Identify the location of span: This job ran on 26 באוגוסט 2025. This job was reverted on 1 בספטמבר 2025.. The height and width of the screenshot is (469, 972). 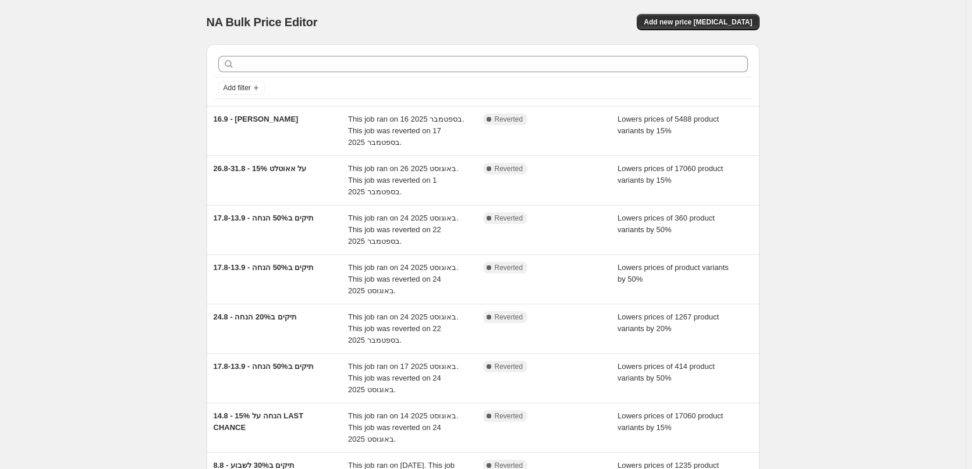
(403, 180).